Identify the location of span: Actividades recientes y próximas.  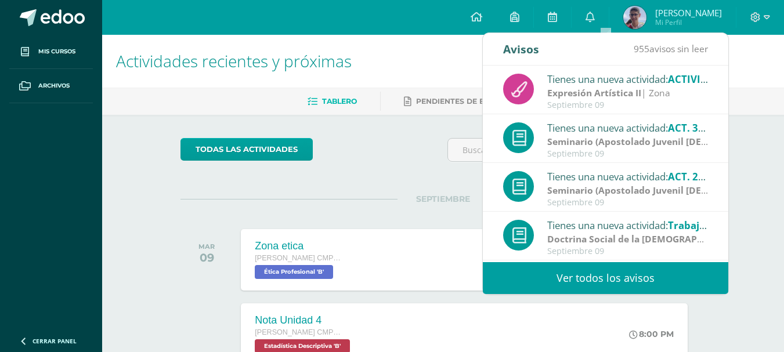
(234, 61).